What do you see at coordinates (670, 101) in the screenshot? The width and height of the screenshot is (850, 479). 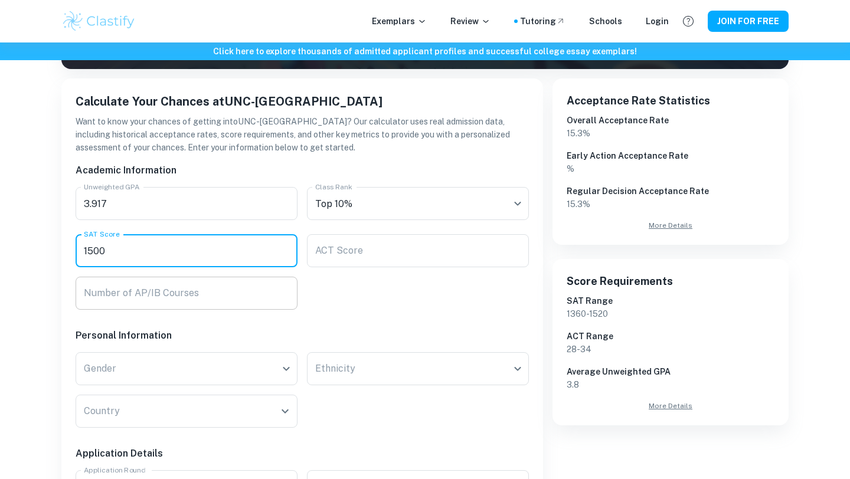 I see `h6: Acceptance Rate Statistics` at bounding box center [670, 101].